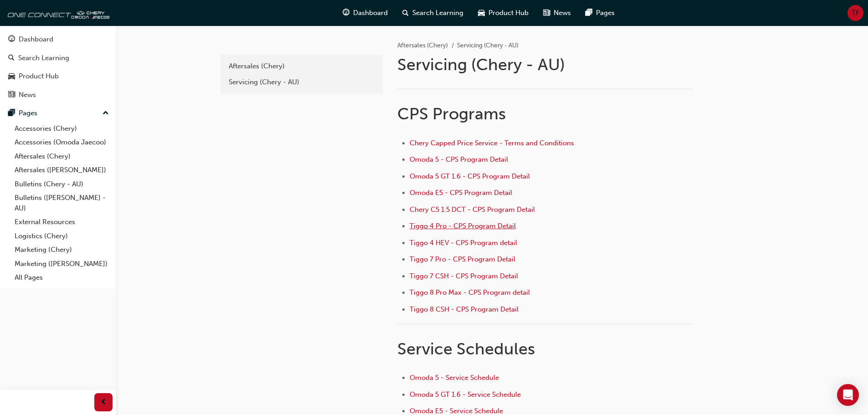 This screenshot has height=415, width=868. Describe the element at coordinates (456, 411) in the screenshot. I see `a: Omoda E5 - Service Schedule` at that location.